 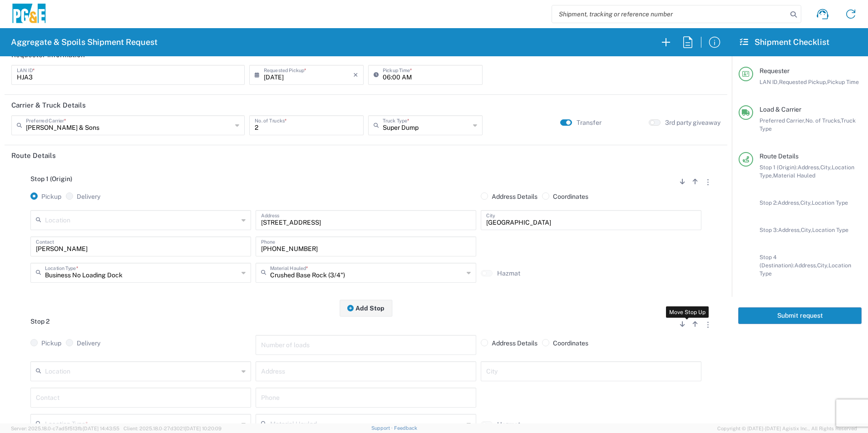 I want to click on img: pge, so click(x=29, y=14).